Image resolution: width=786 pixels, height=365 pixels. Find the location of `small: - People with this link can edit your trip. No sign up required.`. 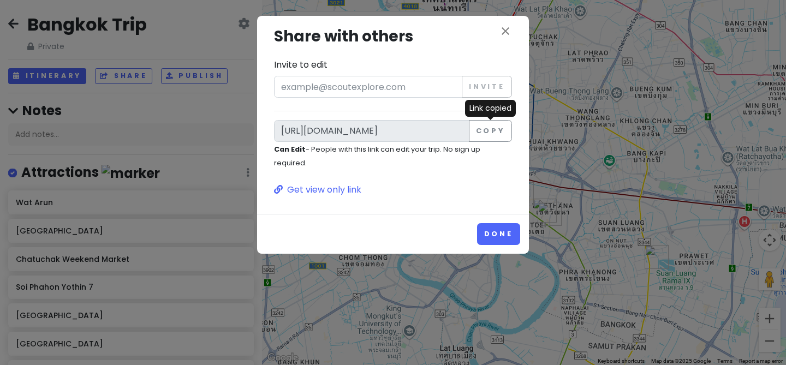

small: - People with this link can edit your trip. No sign up required. is located at coordinates (377, 156).